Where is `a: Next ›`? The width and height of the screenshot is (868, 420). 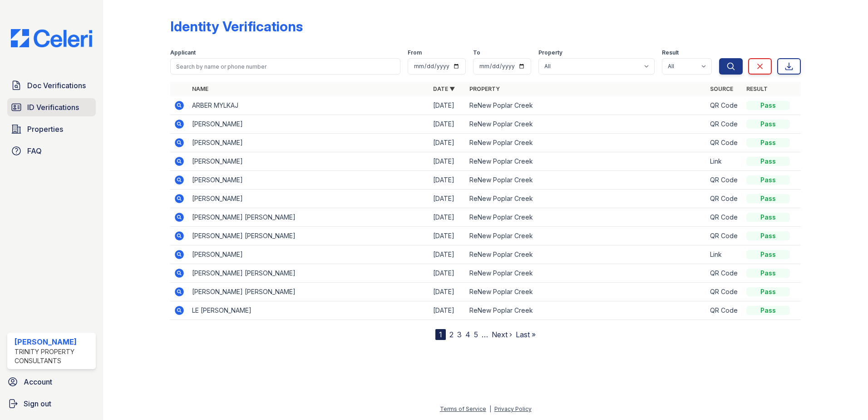 a: Next › is located at coordinates (501, 334).